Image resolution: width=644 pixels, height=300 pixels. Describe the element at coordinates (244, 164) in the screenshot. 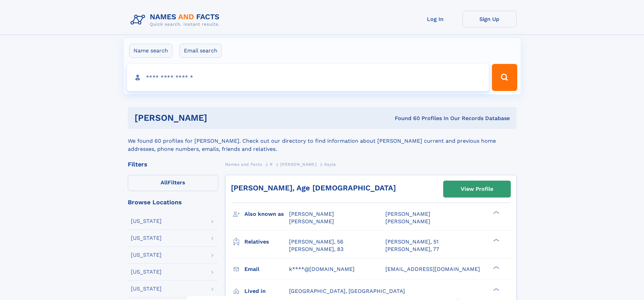

I see `a: Names and Facts` at that location.